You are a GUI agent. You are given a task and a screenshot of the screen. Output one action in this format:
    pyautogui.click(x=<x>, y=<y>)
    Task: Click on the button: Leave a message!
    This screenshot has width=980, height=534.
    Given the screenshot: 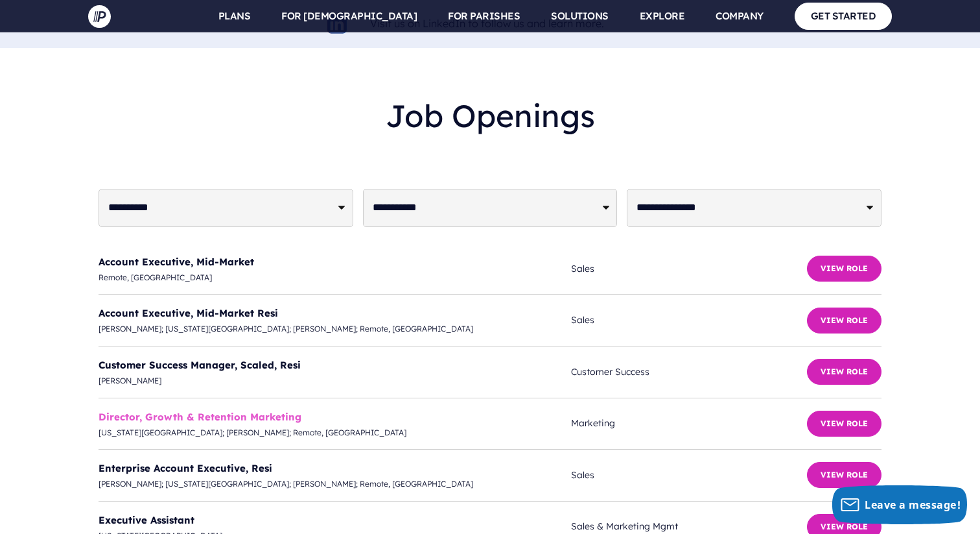 What is the action you would take?
    pyautogui.click(x=900, y=504)
    